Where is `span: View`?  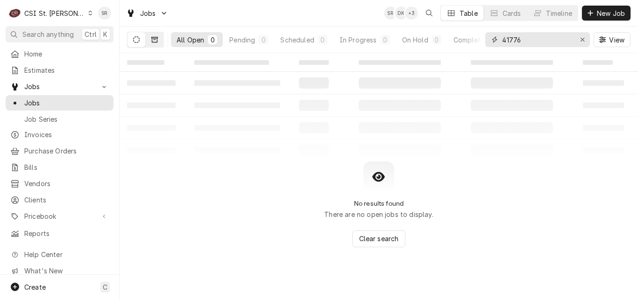
span: View is located at coordinates (617, 40).